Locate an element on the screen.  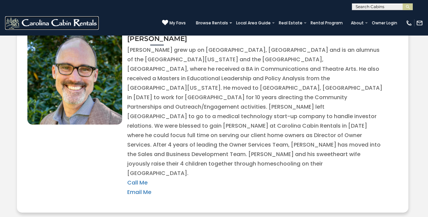
a: My Favs is located at coordinates (174, 23).